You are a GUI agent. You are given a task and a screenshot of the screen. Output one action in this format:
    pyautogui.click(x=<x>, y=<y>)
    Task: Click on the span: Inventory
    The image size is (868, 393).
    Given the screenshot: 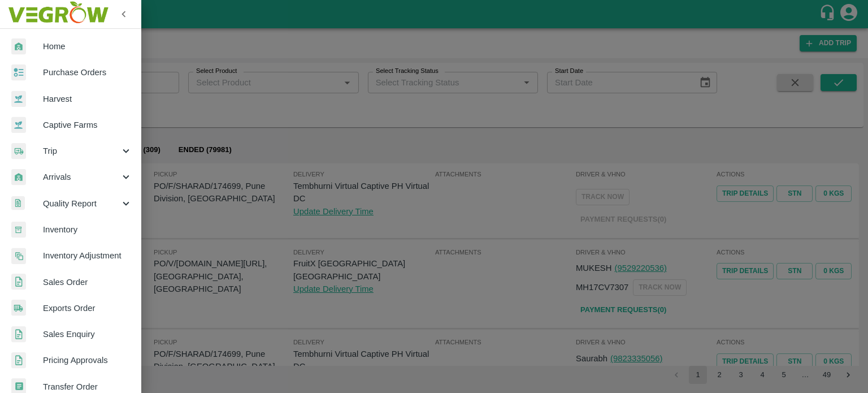 What is the action you would take?
    pyautogui.click(x=88, y=230)
    